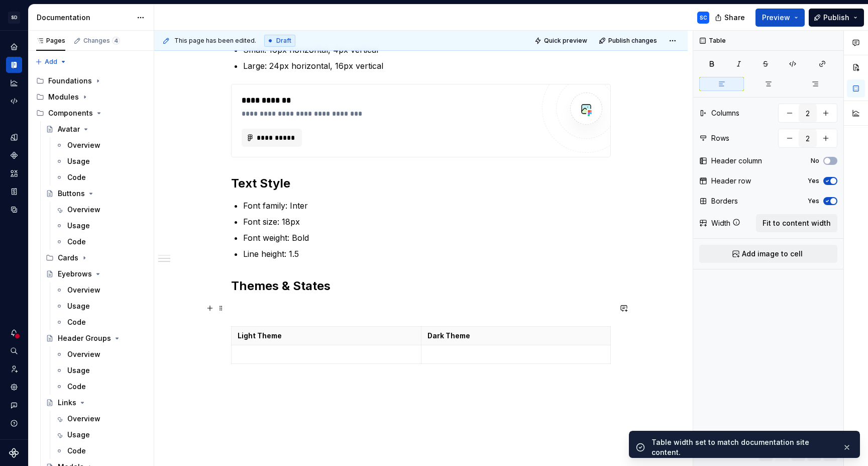 This screenshot has width=868, height=466. Describe the element at coordinates (721, 223) in the screenshot. I see `div: Width` at that location.